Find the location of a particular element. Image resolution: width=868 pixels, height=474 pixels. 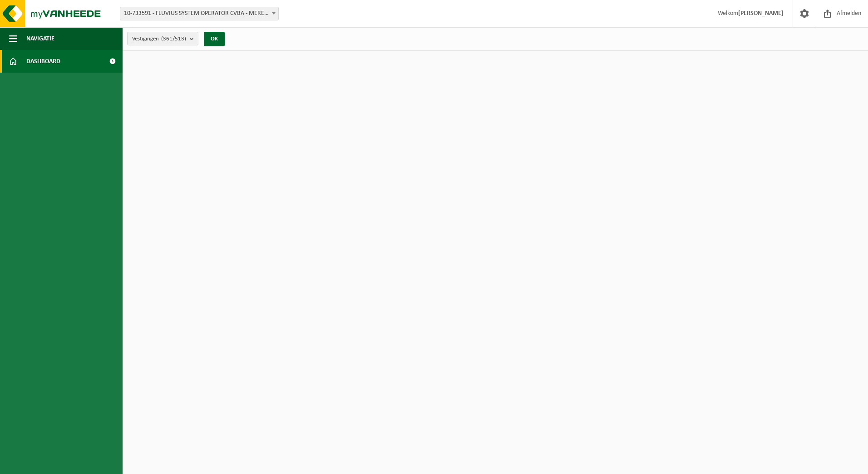

span: 10-733591 - FLUVIUS SYSTEM OPERATOR CVBA - MERELBEKE-MELLE is located at coordinates (199, 14).